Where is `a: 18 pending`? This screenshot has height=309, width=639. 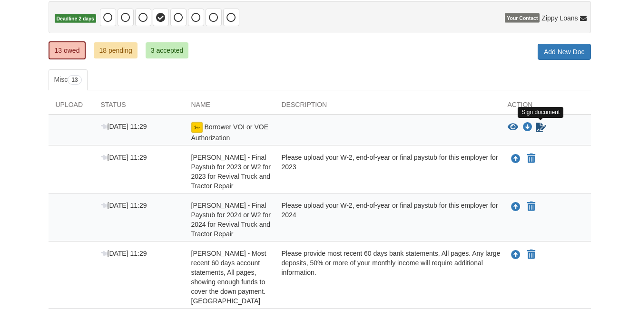
a: 18 pending is located at coordinates (115, 50).